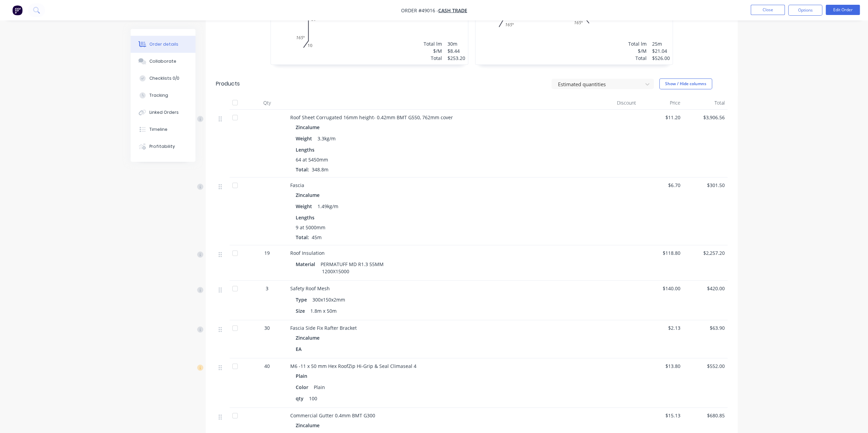 Image resolution: width=868 pixels, height=433 pixels. What do you see at coordinates (326, 138) in the screenshot?
I see `div: 3.3kg/m` at bounding box center [326, 138].